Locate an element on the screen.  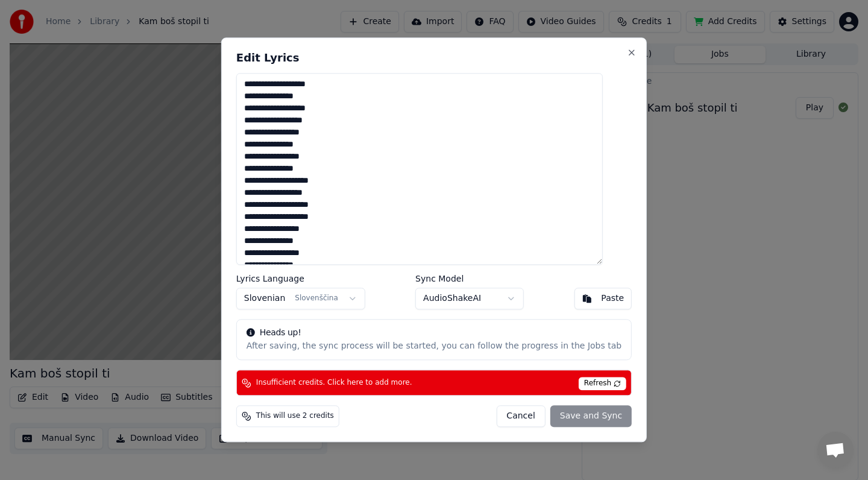
label: Sync Model is located at coordinates (470, 279).